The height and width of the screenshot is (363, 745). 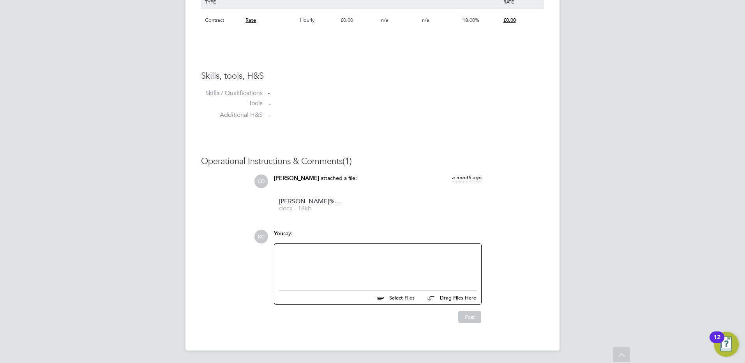 I want to click on div: £0.00, so click(x=359, y=20).